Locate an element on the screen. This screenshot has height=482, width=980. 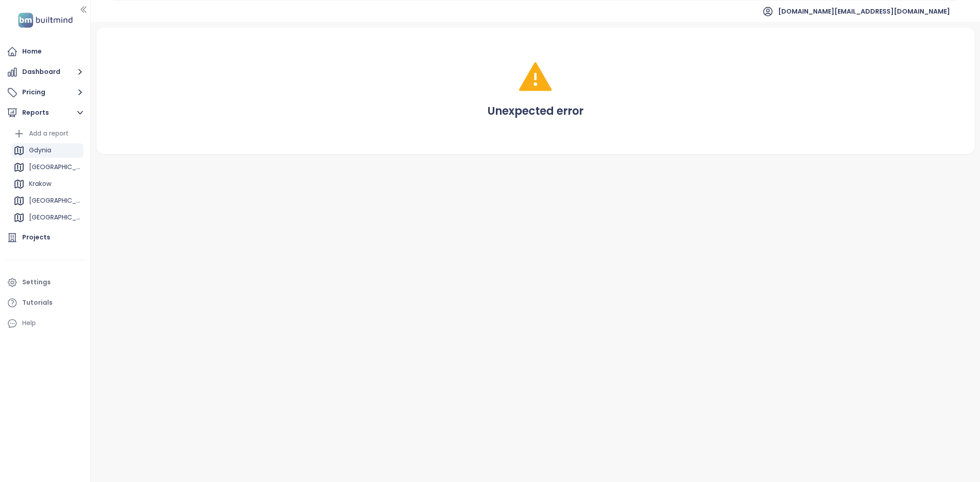
img: logo is located at coordinates (46, 20).